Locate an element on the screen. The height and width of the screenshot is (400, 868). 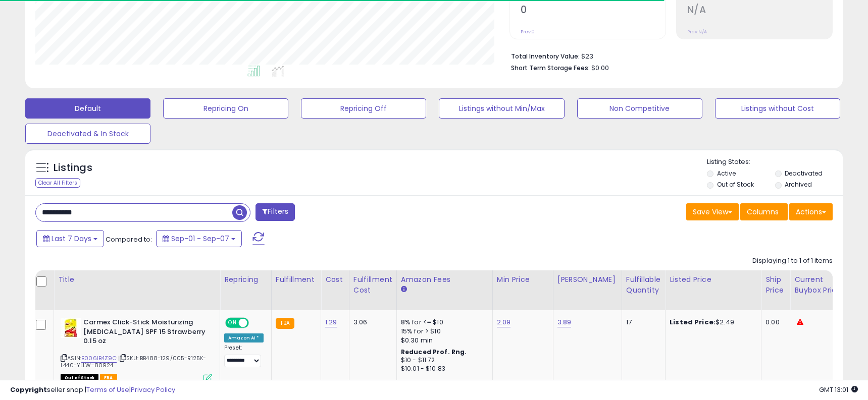
div: Displaying 1 to 1 of 1 items is located at coordinates (792, 261).